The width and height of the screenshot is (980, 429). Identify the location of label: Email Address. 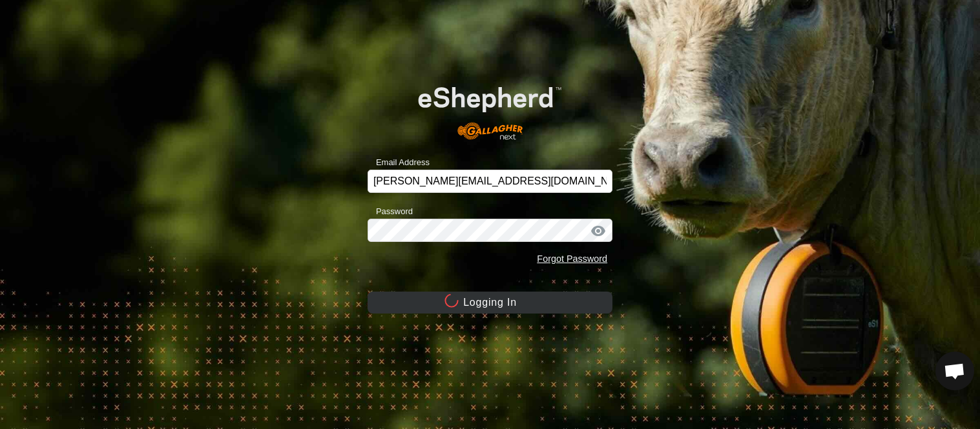
(398, 163).